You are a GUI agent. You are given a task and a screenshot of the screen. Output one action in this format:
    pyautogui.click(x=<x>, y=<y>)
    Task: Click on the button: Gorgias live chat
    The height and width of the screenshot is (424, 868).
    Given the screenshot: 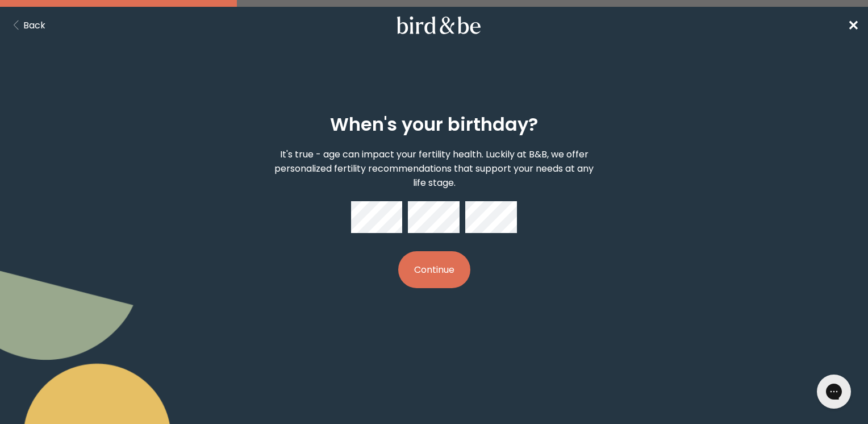 What is the action you would take?
    pyautogui.click(x=23, y=21)
    